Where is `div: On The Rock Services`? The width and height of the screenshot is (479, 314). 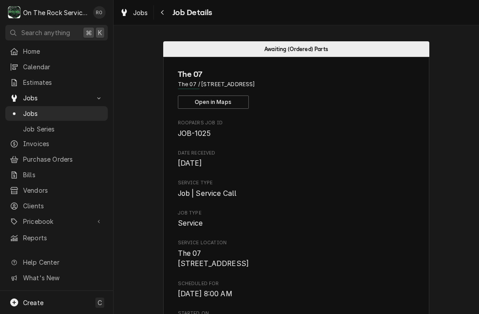 div: On The Rock Services is located at coordinates (55, 12).